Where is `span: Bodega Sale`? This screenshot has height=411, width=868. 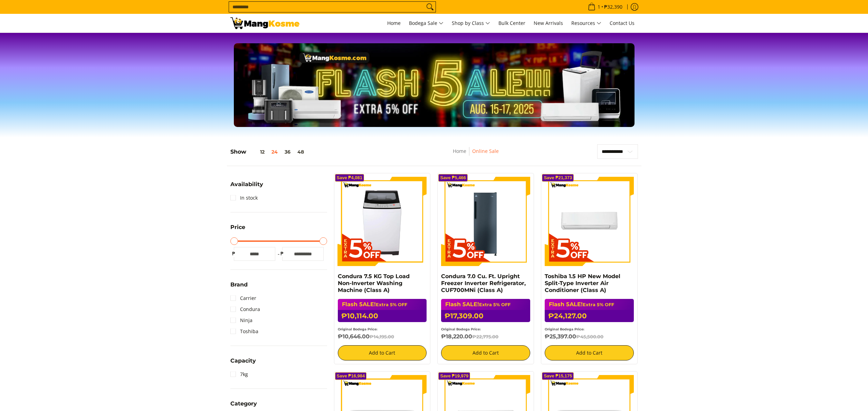
span: Bodega Sale is located at coordinates (426, 23).